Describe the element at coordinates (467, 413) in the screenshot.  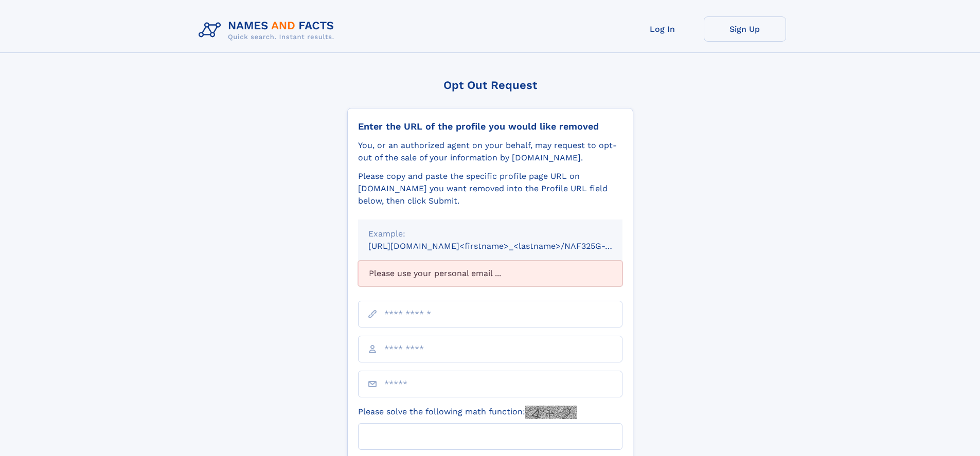
I see `label: Please solve the following math function:` at that location.